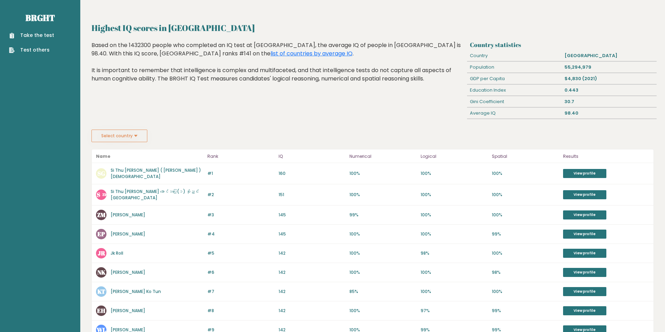 This screenshot has height=332, width=665. What do you see at coordinates (101, 215) in the screenshot?
I see `text: ZM` at bounding box center [101, 215].